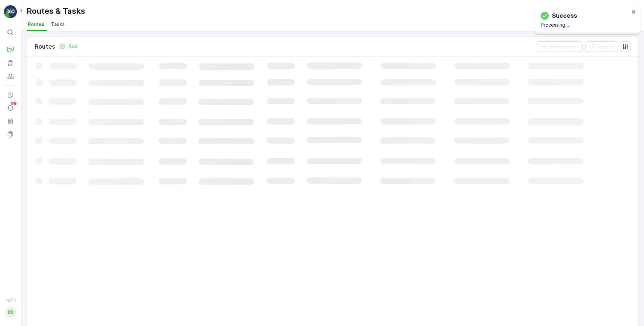 The height and width of the screenshot is (326, 644). I want to click on a: 99, so click(11, 108).